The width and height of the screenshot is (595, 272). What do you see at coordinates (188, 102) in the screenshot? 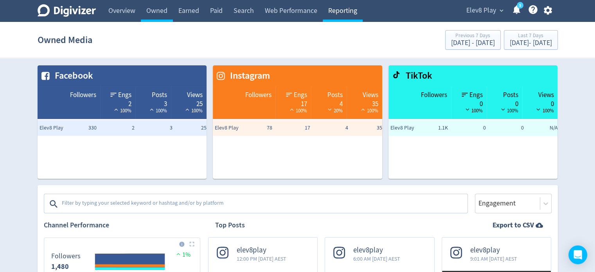
I see `div: 25` at bounding box center [188, 102].